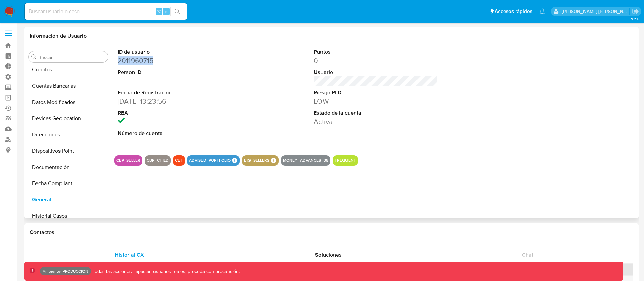  What do you see at coordinates (68, 200) in the screenshot?
I see `button: General` at bounding box center [68, 200].